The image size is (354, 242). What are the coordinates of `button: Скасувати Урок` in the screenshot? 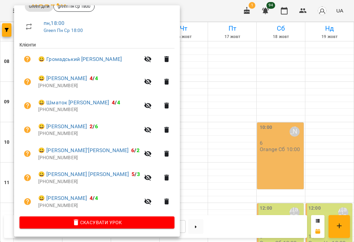 It's located at (97, 222).